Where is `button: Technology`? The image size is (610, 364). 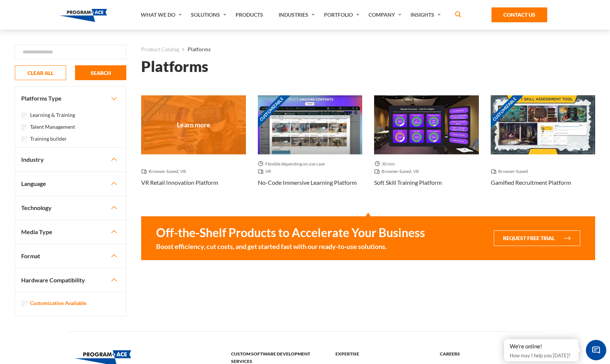
button: Technology is located at coordinates (71, 208).